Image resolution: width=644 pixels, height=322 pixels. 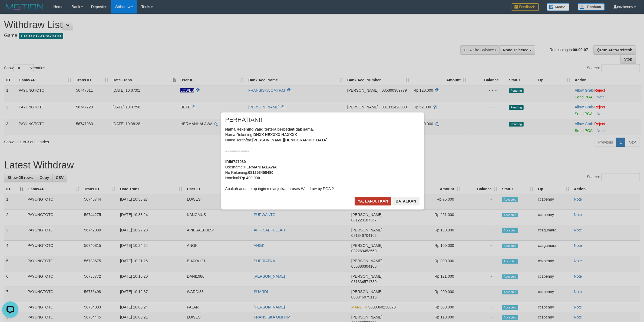 I want to click on button: Batalkan, so click(x=405, y=201).